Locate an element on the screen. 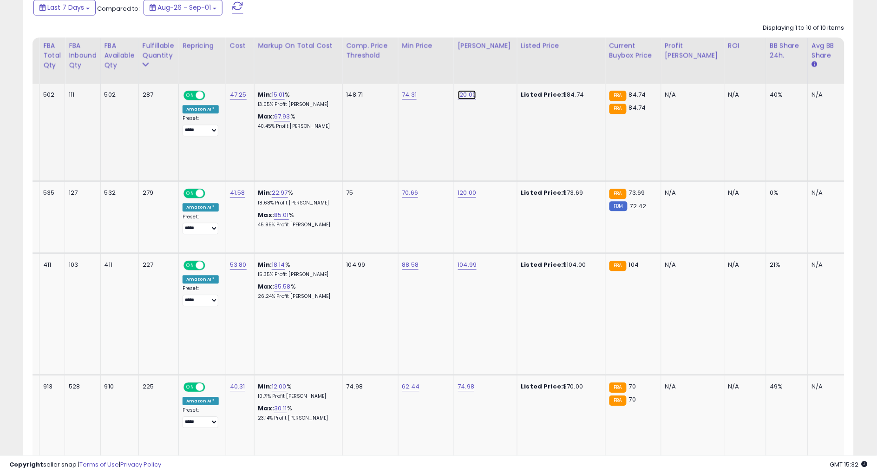 Image resolution: width=877 pixels, height=474 pixels. div: Repricing is located at coordinates (202, 46).